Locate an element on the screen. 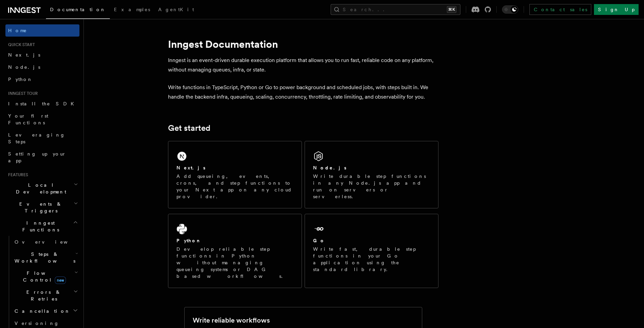 This screenshot has width=644, height=328. span: Overview is located at coordinates (49, 242).